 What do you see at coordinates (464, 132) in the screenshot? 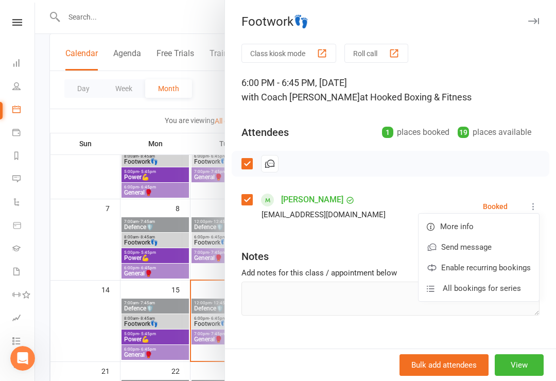
I see `div: 19` at bounding box center [464, 132].